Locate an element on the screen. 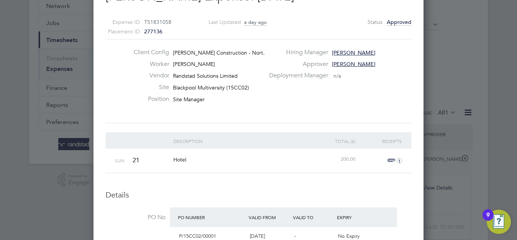 The width and height of the screenshot is (517, 240). div: PO Number is located at coordinates (211, 217).